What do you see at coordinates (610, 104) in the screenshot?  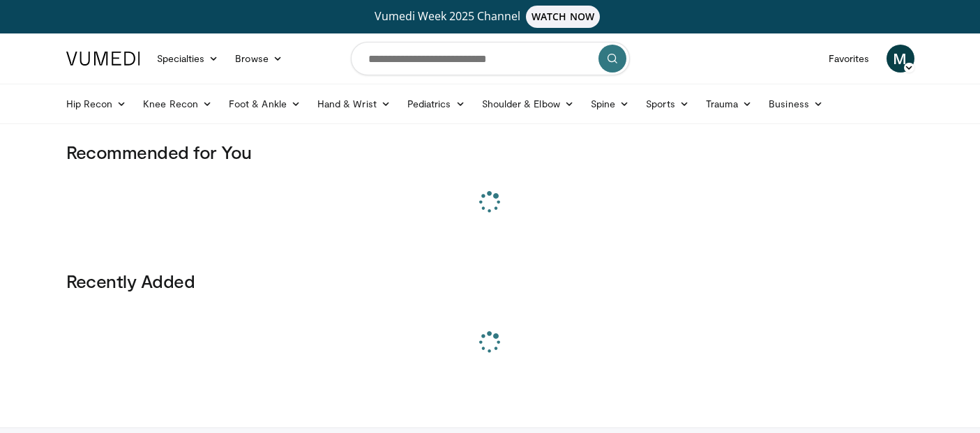 I see `a: Spine` at bounding box center [610, 104].